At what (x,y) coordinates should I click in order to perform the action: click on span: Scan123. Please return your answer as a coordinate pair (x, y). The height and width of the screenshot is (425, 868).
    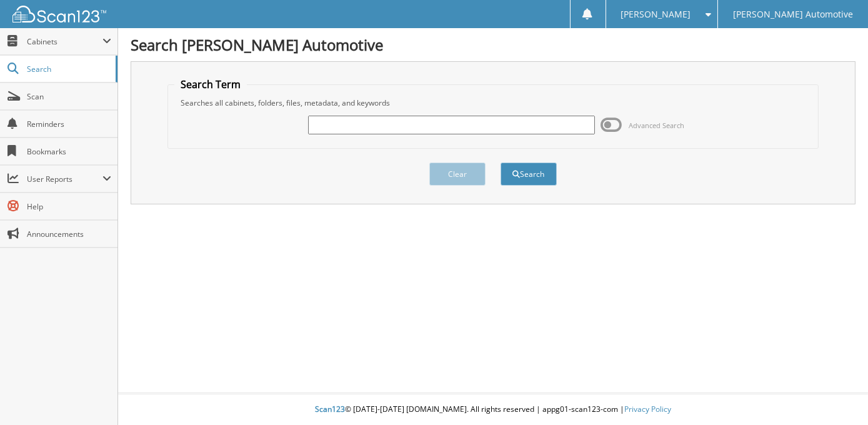
    Looking at the image, I should click on (330, 408).